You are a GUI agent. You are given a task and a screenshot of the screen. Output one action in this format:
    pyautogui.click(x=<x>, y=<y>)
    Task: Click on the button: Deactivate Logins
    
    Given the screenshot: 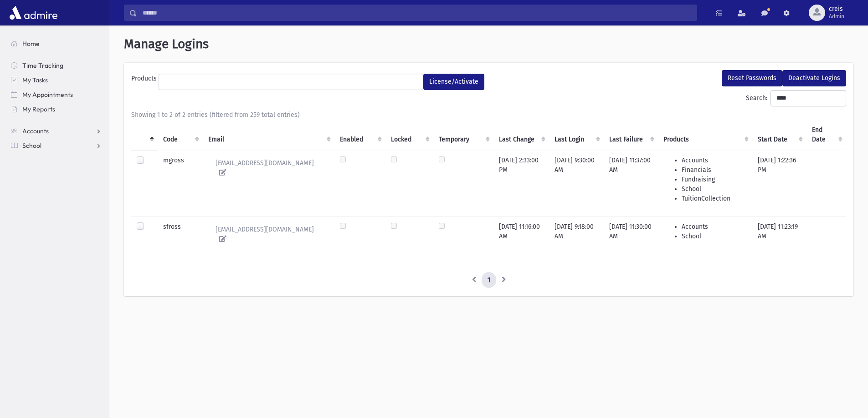 What is the action you would take?
    pyautogui.click(x=814, y=78)
    